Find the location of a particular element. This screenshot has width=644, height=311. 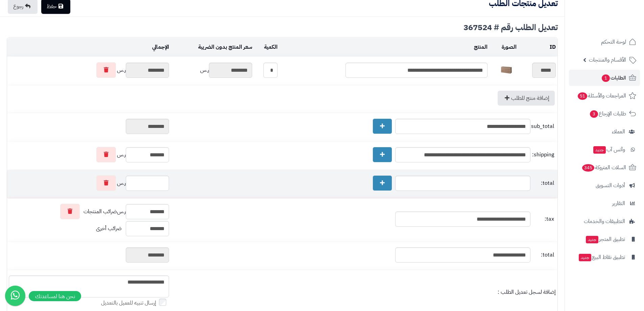

span: 1 is located at coordinates (606, 78).